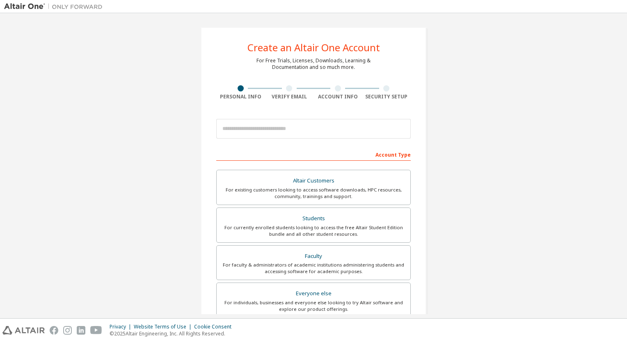  Describe the element at coordinates (164, 327) in the screenshot. I see `div: Website Terms of Use` at that location.